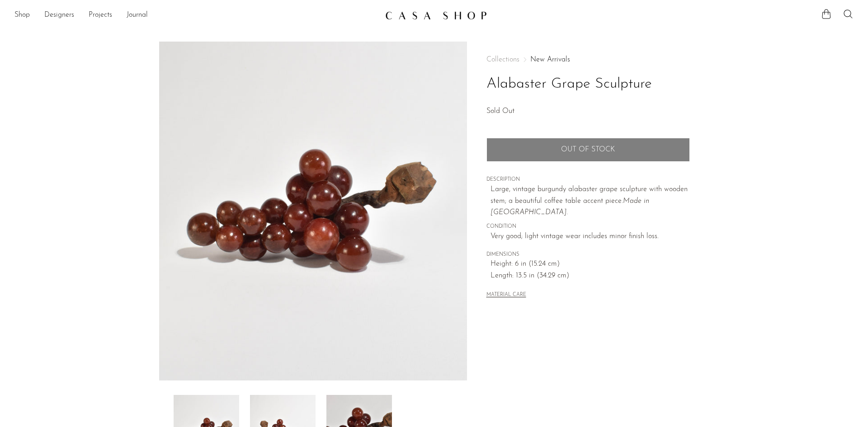 This screenshot has width=868, height=427. What do you see at coordinates (503, 60) in the screenshot?
I see `span: Collections` at bounding box center [503, 60].